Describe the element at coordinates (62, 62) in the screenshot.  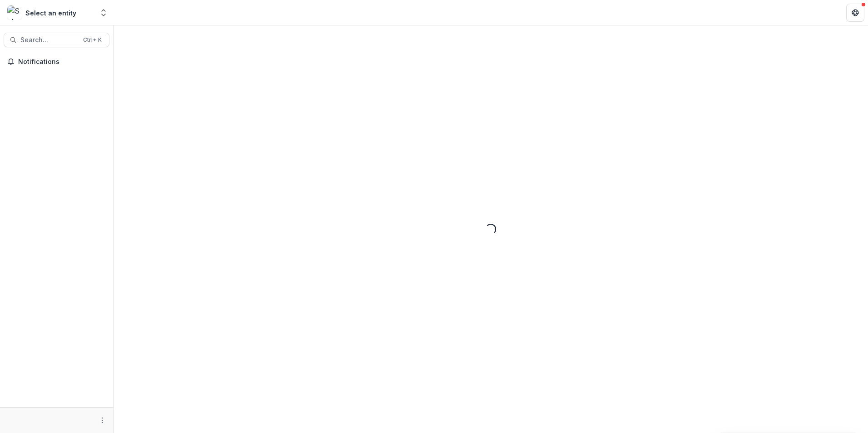
I see `span: Notifications` at that location.